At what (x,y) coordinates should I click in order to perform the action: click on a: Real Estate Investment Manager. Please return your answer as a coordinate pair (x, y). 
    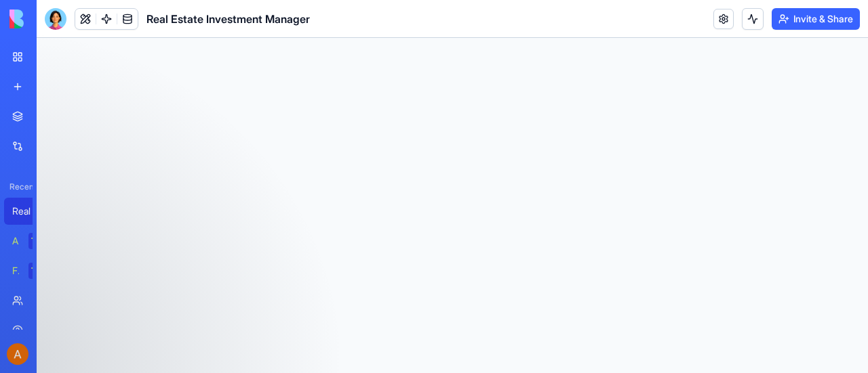
    Looking at the image, I should click on (31, 212).